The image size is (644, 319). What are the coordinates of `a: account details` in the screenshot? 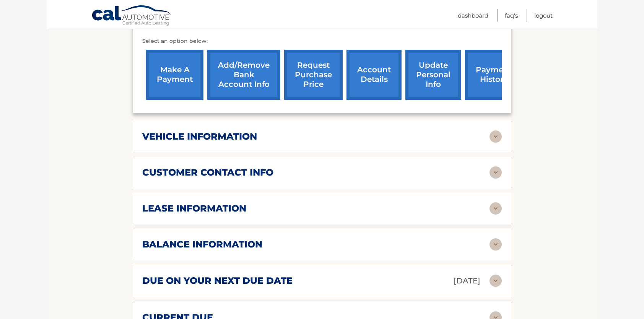 It's located at (374, 75).